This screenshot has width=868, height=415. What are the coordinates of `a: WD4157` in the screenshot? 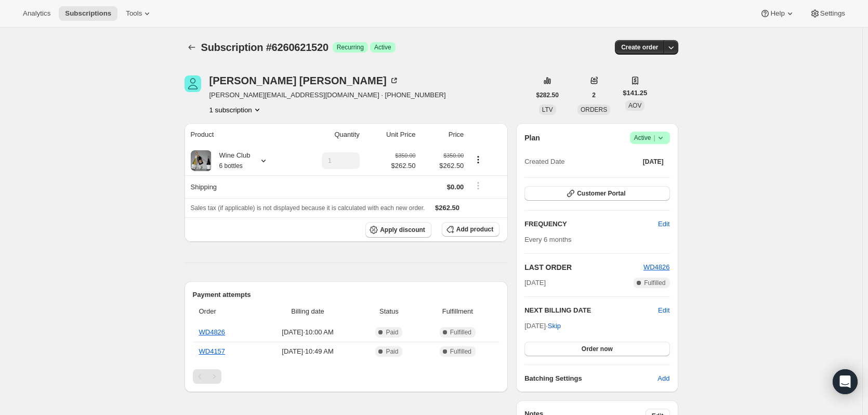 It's located at (212, 351).